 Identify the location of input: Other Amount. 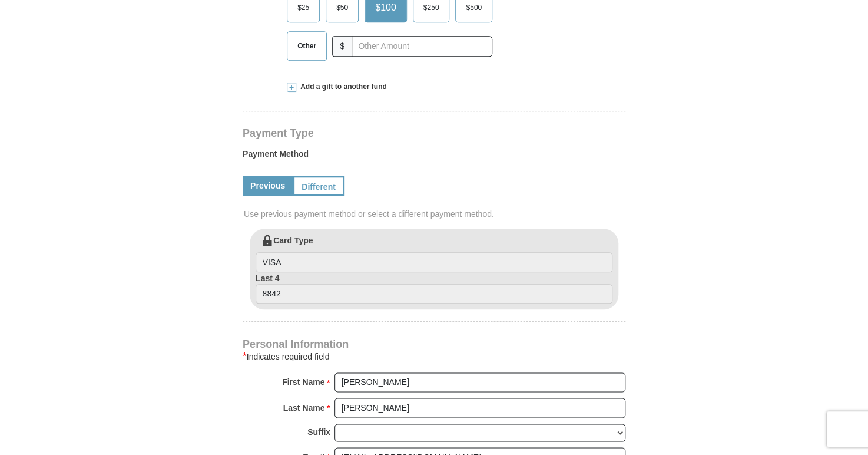
(422, 46).